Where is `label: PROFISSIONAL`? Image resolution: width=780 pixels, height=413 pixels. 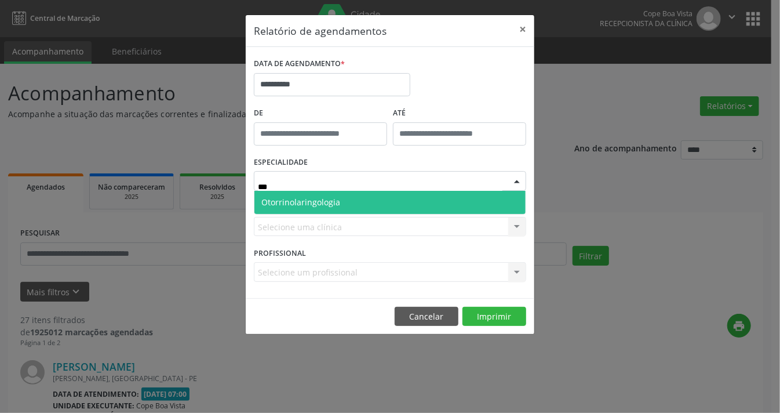 label: PROFISSIONAL is located at coordinates (280, 253).